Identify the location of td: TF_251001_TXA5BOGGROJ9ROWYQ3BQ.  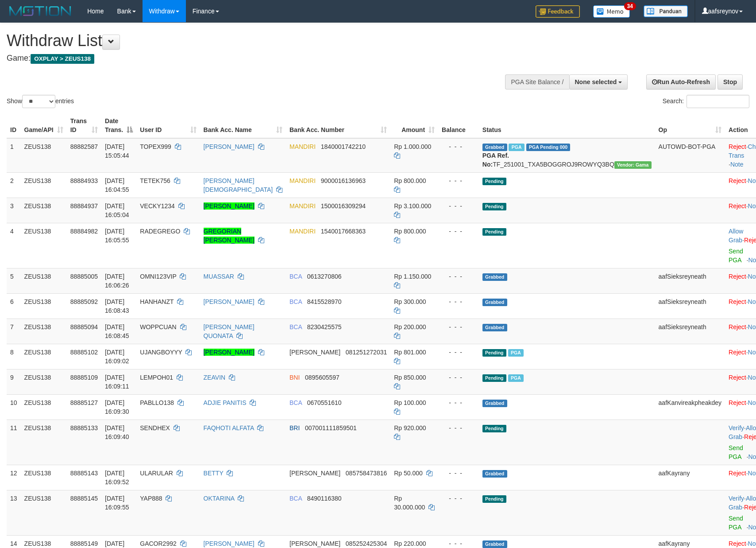
(567, 156).